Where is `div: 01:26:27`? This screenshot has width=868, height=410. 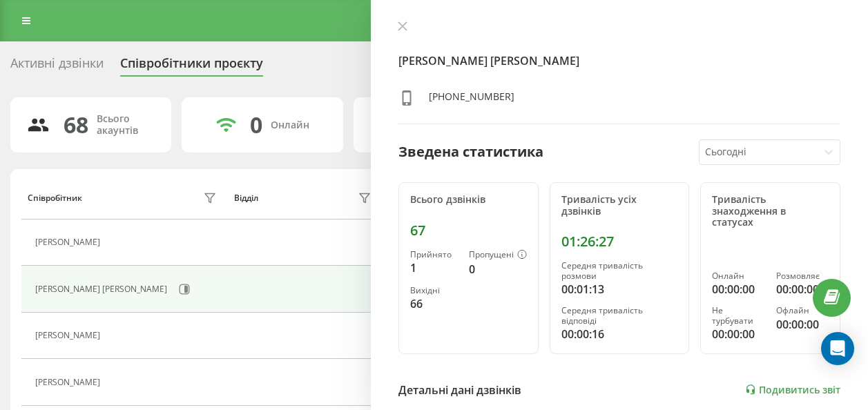 div: 01:26:27 is located at coordinates (619, 242).